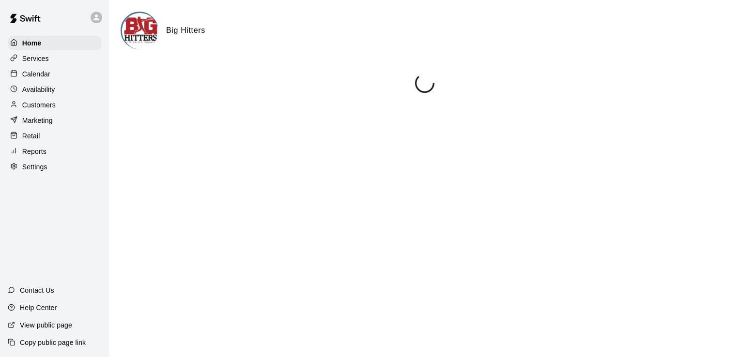  Describe the element at coordinates (32, 43) in the screenshot. I see `p: Home` at that location.